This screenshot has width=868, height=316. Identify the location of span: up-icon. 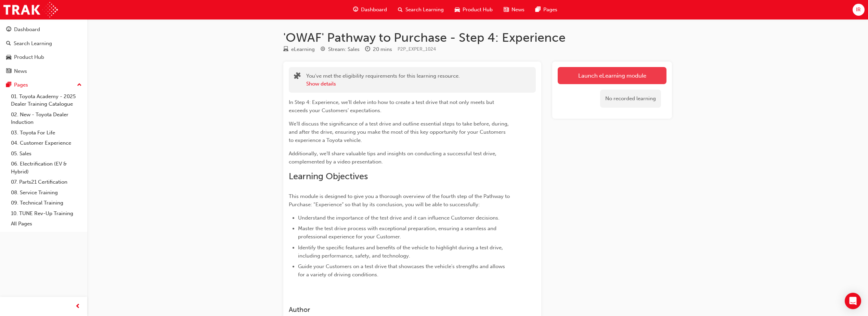
(80, 85).